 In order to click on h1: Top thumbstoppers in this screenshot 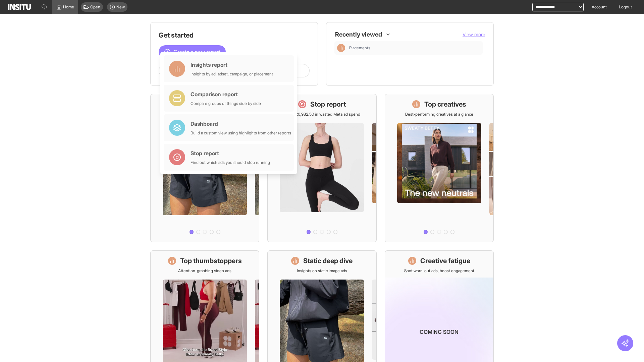, I will do `click(211, 261)`.